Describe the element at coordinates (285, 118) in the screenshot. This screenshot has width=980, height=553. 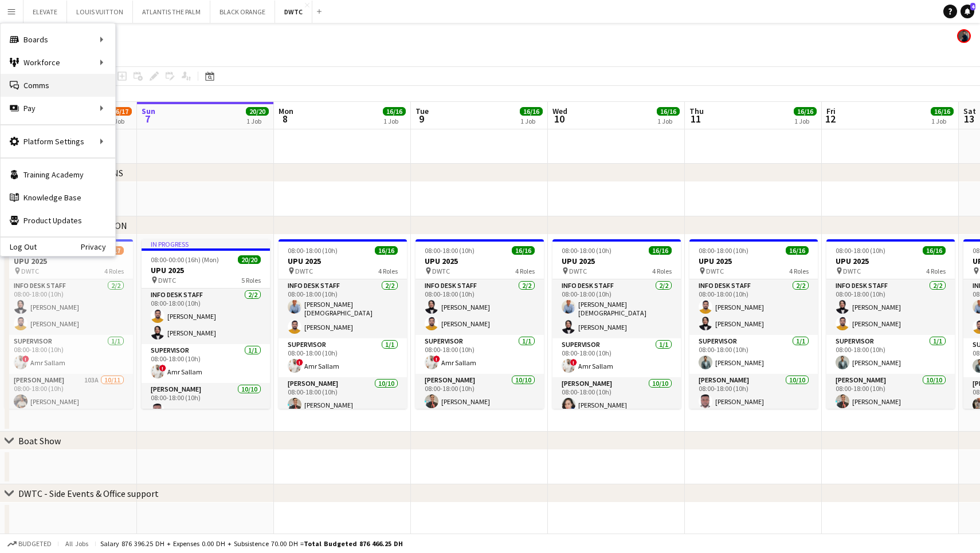
I see `span: 8` at that location.